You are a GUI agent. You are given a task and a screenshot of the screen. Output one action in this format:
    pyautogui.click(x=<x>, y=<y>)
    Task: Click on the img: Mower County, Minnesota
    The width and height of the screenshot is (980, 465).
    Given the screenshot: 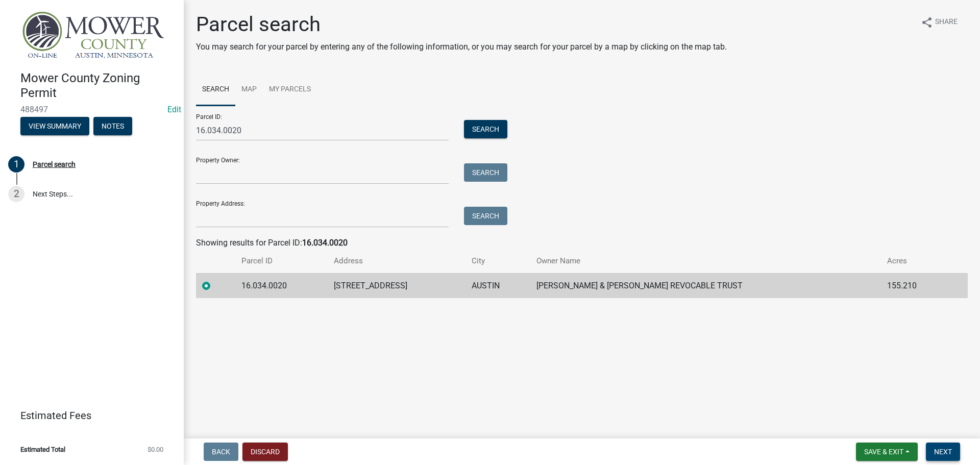 What is the action you would take?
    pyautogui.click(x=94, y=35)
    